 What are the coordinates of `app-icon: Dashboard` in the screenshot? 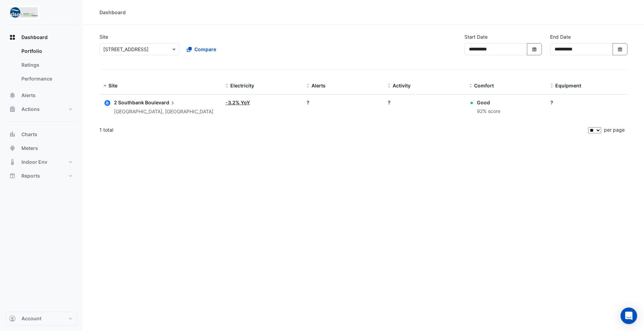 It's located at (13, 38).